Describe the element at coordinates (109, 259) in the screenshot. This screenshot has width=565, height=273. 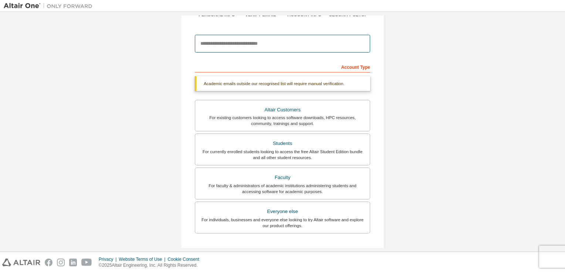
I see `div: Privacy` at that location.